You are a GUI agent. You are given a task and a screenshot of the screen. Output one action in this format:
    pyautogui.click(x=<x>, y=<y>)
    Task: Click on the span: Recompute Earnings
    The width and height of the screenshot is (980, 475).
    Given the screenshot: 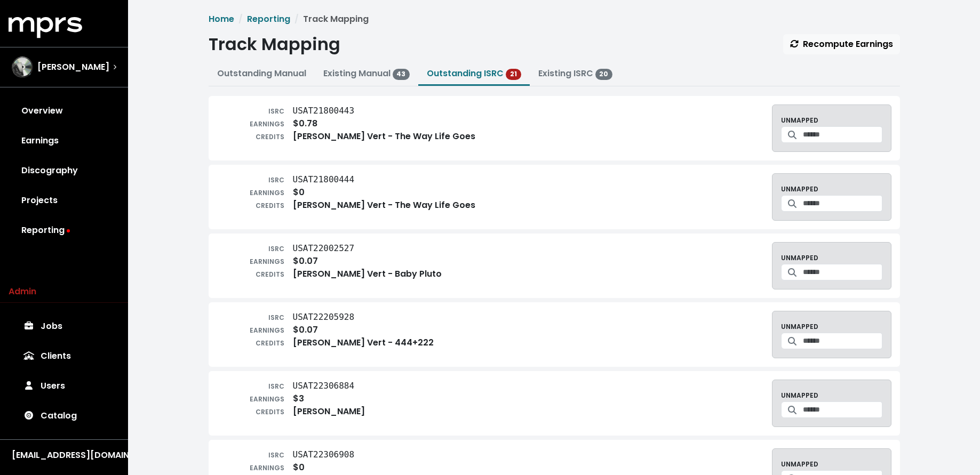 What is the action you would take?
    pyautogui.click(x=841, y=43)
    